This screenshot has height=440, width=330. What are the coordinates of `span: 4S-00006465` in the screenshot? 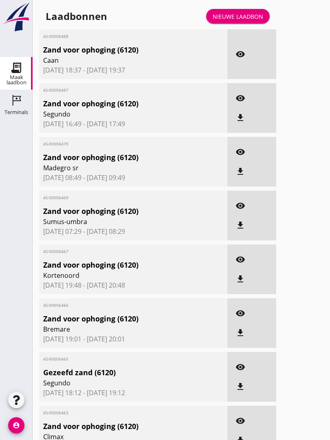 It's located at (118, 359).